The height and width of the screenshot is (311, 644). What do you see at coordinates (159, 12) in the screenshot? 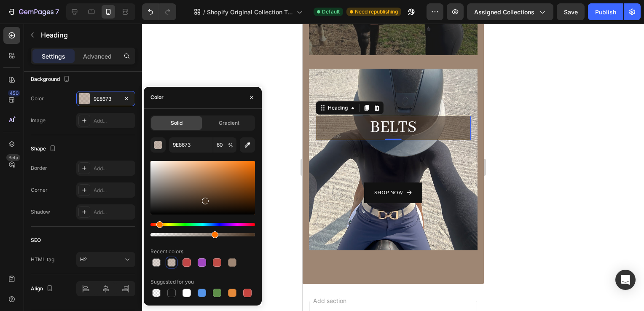
I see `div: Undo/Redo` at bounding box center [159, 12].